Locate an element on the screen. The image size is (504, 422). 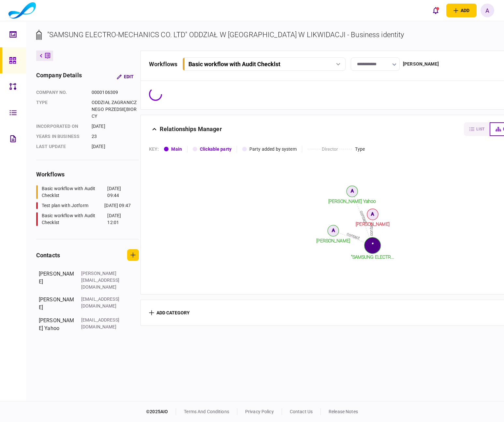
div: 23 is located at coordinates (115, 136).